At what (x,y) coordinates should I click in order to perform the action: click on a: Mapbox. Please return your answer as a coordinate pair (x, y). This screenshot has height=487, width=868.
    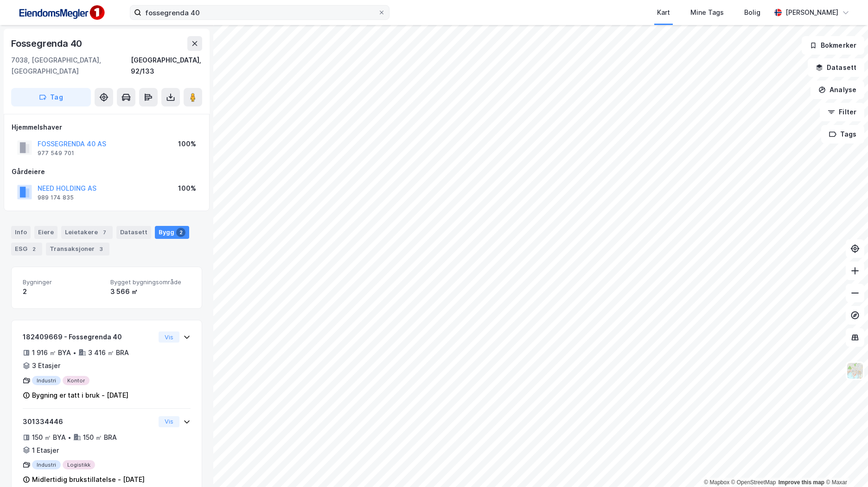
    Looking at the image, I should click on (716, 483).